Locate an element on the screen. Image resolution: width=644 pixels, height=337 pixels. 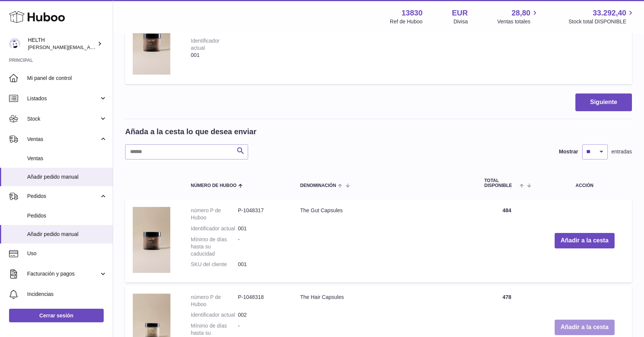
strong: 13830 is located at coordinates (412, 13).